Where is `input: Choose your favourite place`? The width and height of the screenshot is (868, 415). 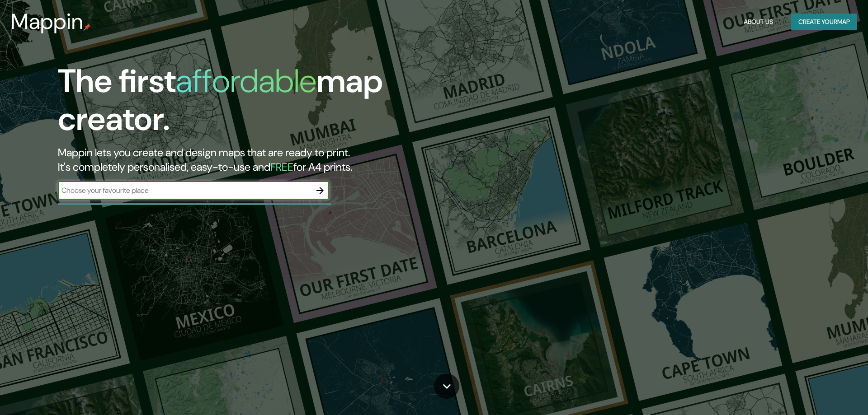
input: Choose your favourite place is located at coordinates (185, 190).